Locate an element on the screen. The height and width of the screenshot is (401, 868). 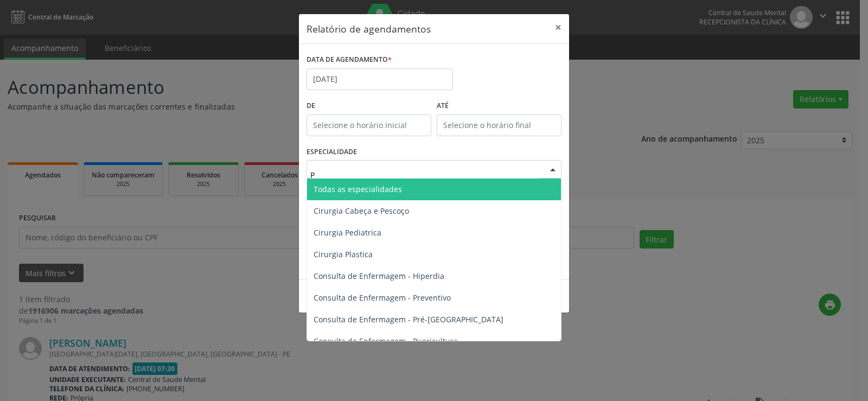
button: Close is located at coordinates (558, 27).